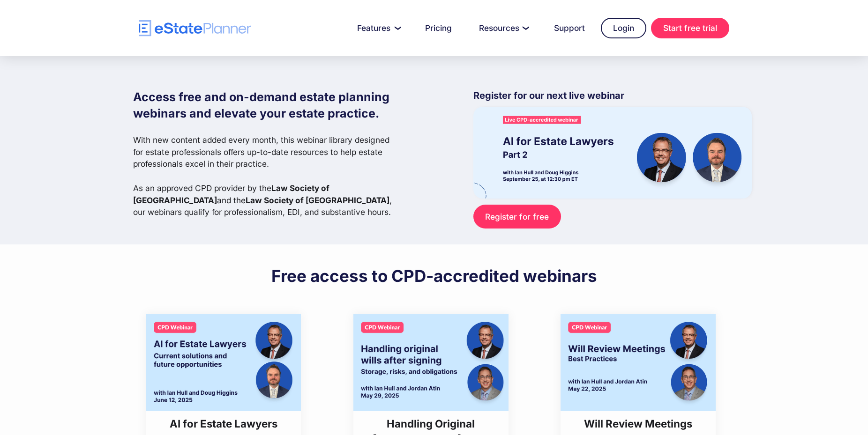  What do you see at coordinates (517, 216) in the screenshot?
I see `a: Register for free` at bounding box center [517, 216].